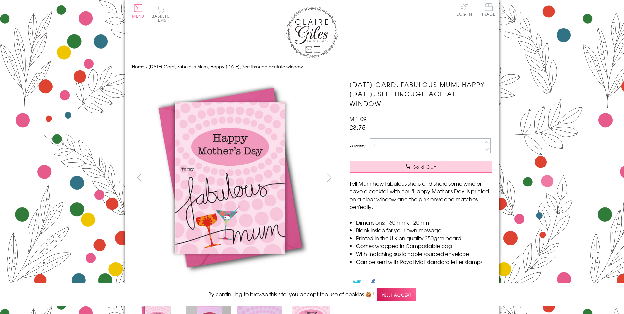  Describe the element at coordinates (358, 146) in the screenshot. I see `label: Quantity` at that location.